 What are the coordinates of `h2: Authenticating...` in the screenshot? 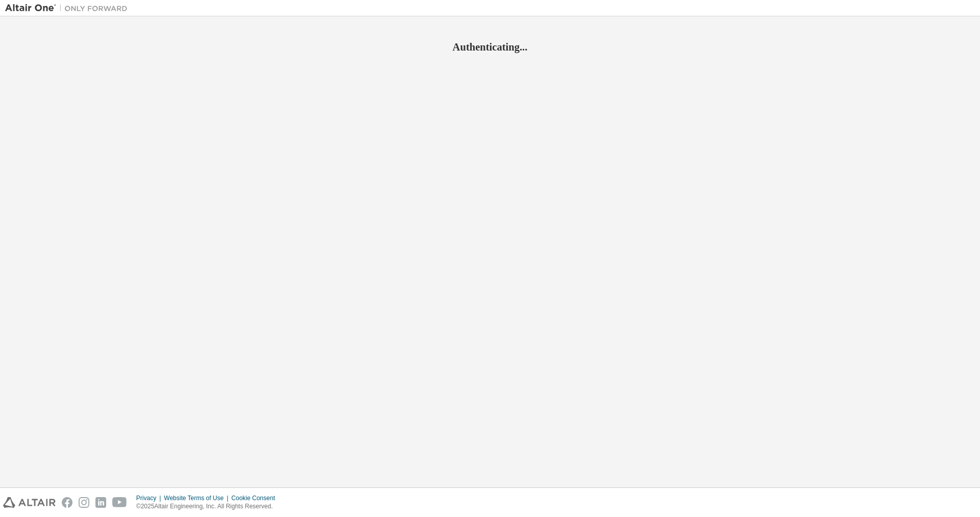 It's located at (490, 47).